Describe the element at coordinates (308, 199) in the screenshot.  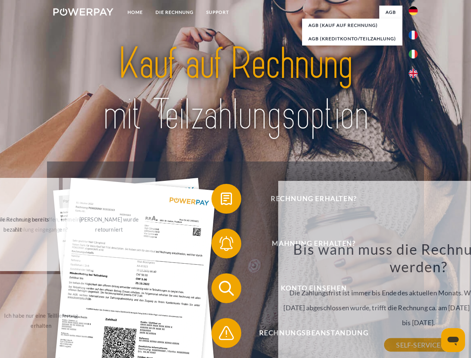
I see `a: Rechnung erhalten?` at that location.